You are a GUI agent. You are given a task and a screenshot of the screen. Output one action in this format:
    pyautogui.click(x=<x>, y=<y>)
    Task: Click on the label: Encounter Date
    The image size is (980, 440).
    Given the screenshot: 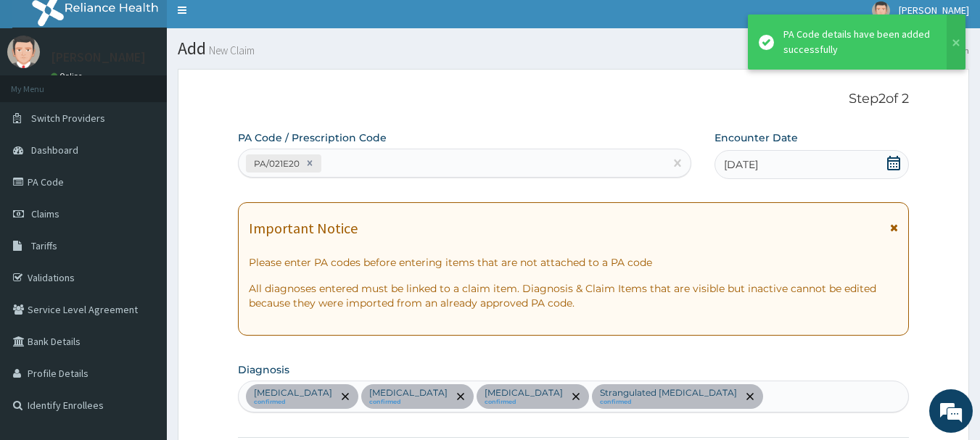 What is the action you would take?
    pyautogui.click(x=755, y=138)
    